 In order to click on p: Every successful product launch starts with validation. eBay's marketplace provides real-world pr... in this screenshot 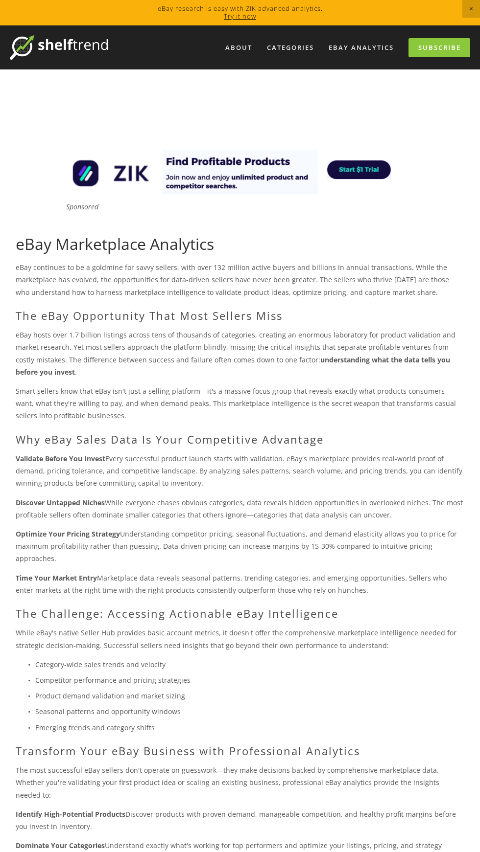, I will do `click(240, 471)`.